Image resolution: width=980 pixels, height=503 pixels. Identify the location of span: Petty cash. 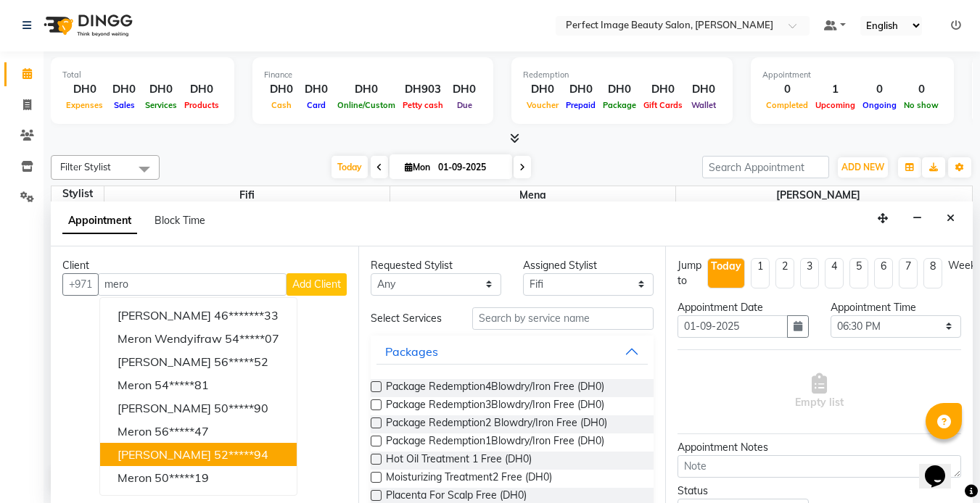
(423, 105).